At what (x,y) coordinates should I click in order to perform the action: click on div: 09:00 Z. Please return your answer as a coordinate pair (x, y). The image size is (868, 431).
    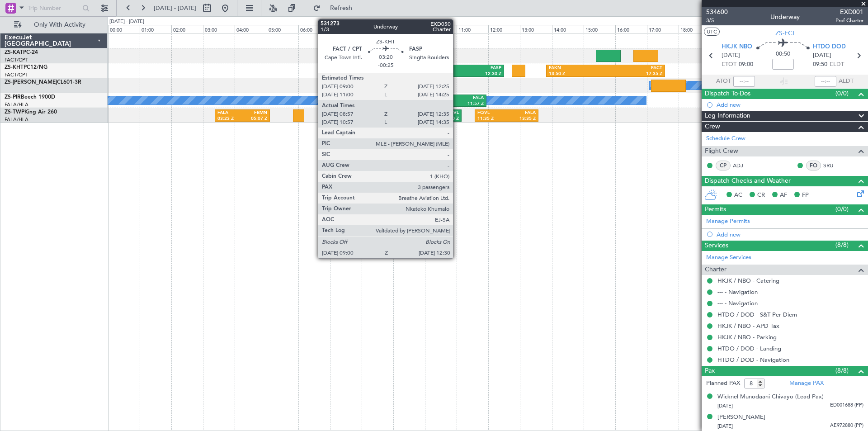
    Looking at the image, I should click on (422, 74).